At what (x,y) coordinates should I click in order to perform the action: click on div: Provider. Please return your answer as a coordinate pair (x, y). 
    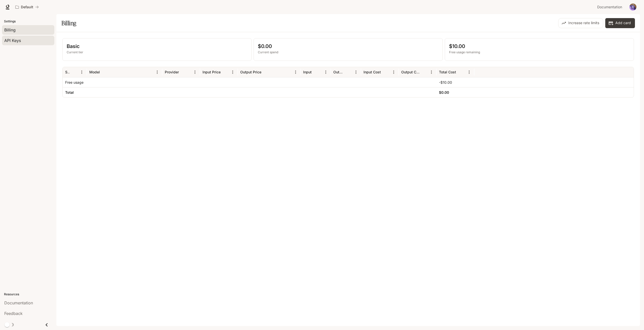
    Looking at the image, I should click on (172, 72).